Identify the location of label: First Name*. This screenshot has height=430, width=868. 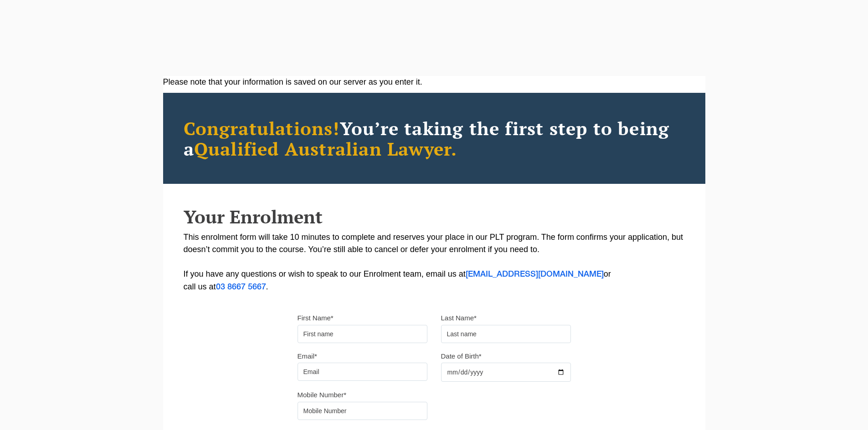
(315, 318).